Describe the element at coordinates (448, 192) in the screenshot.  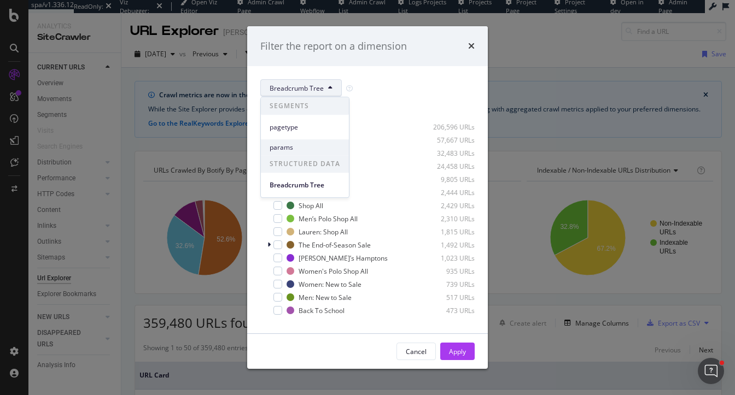
I see `div: 2,444 URLs` at that location.